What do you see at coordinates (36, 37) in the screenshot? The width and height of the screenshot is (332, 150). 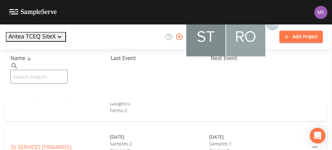 I see `button: Antea TCEQ SiteX` at bounding box center [36, 37].